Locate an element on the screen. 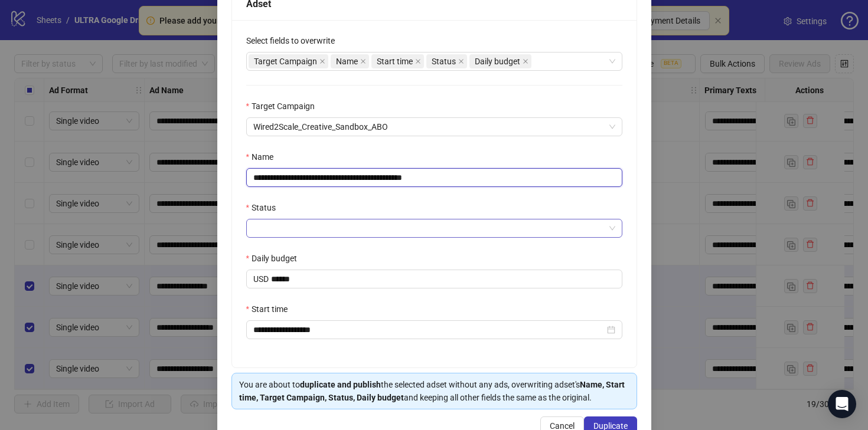 The width and height of the screenshot is (868, 430). strong: Name, Start time, Target Campaign, Status, Daily budget is located at coordinates (431, 391).